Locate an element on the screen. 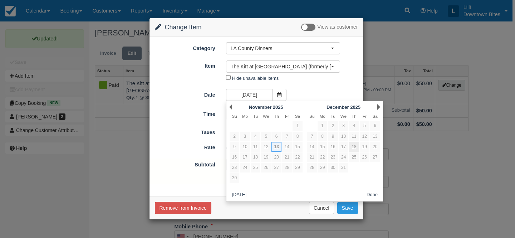 The height and width of the screenshot is (238, 515). a: Prev is located at coordinates (230, 107).